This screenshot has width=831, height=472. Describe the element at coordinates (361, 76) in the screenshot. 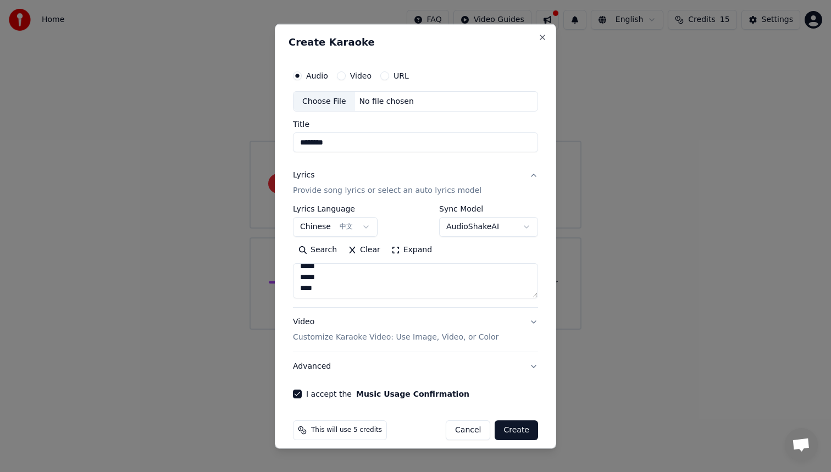

I see `label: Video` at that location.